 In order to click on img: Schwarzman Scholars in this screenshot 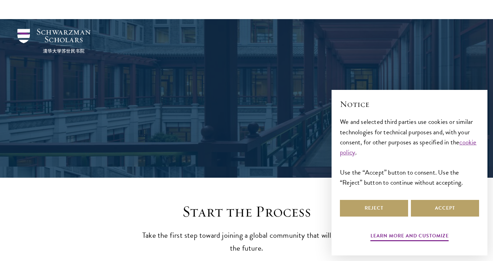, I will do `click(54, 41)`.